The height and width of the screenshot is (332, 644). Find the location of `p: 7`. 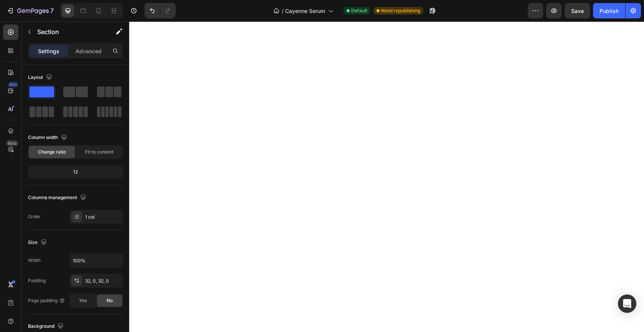

p: 7 is located at coordinates (52, 11).